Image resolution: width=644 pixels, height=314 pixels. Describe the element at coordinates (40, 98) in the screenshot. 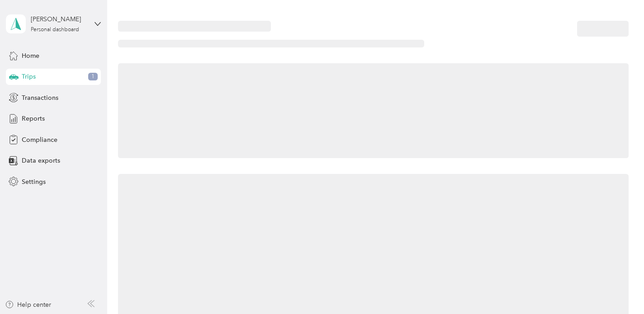

I see `span: Transactions` at that location.